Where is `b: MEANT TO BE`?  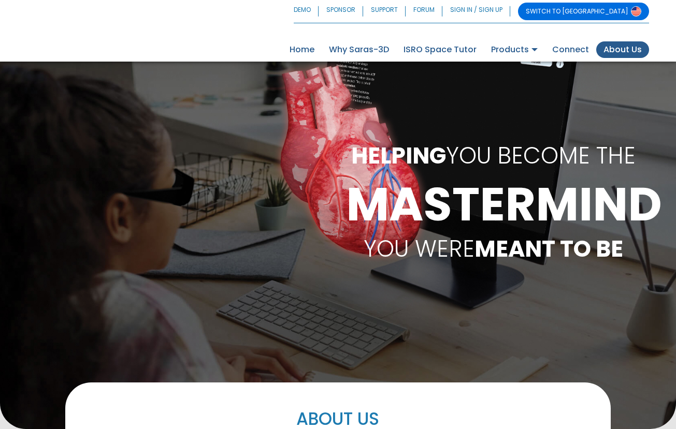
b: MEANT TO BE is located at coordinates (549, 249).